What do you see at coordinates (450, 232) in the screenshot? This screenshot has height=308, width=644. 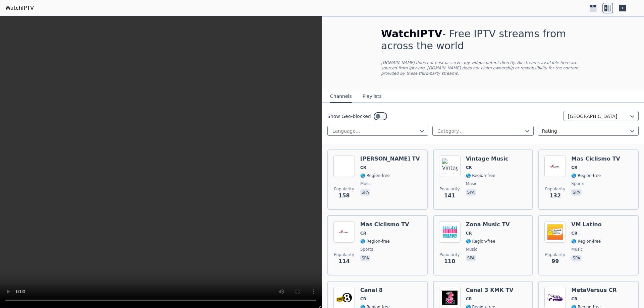 I see `img: Zona Music TV` at bounding box center [450, 232].